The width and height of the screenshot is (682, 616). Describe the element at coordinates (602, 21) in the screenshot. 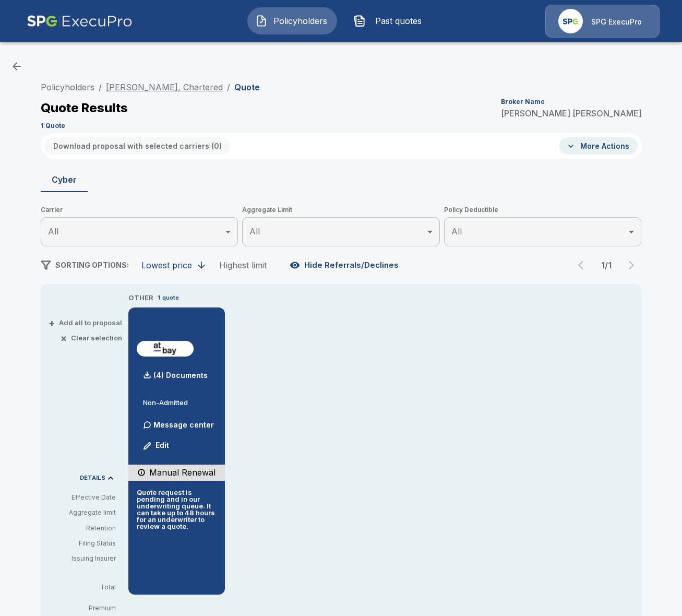

I see `a: Agency IconSPG ExecuPro` at that location.